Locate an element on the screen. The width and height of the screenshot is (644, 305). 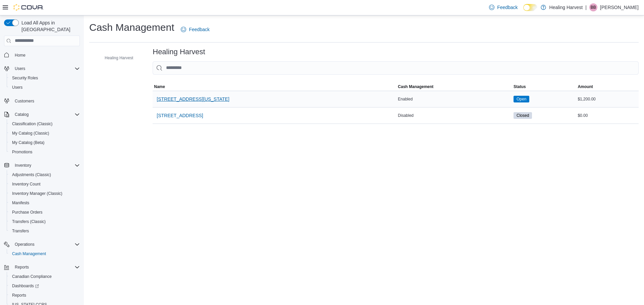
a: My Catalog (Classic) is located at coordinates (31, 133).